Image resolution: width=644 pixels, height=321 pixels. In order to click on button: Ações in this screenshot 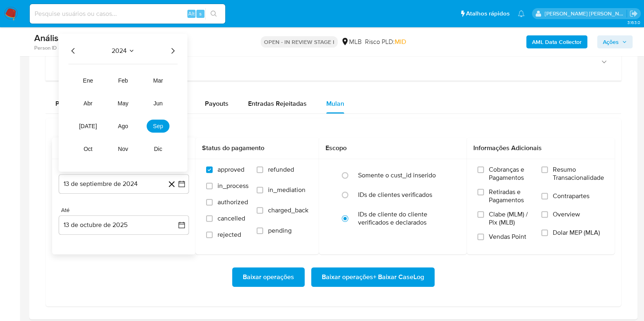, I will do `click(615, 42)`.